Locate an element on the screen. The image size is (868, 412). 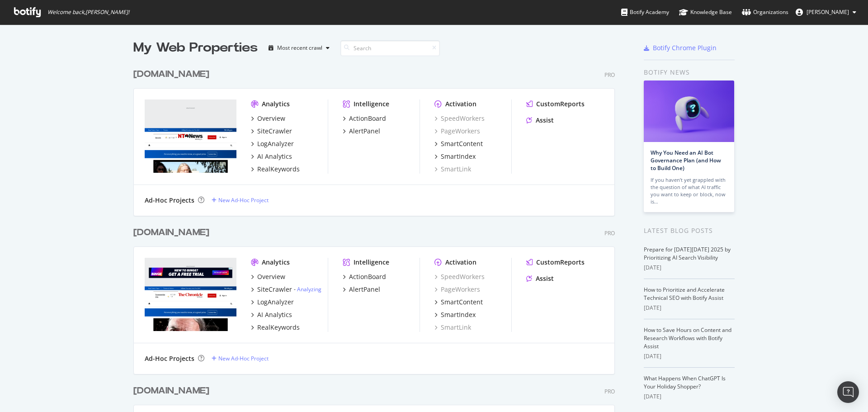
div: Open Intercom Messenger is located at coordinates (848, 392).